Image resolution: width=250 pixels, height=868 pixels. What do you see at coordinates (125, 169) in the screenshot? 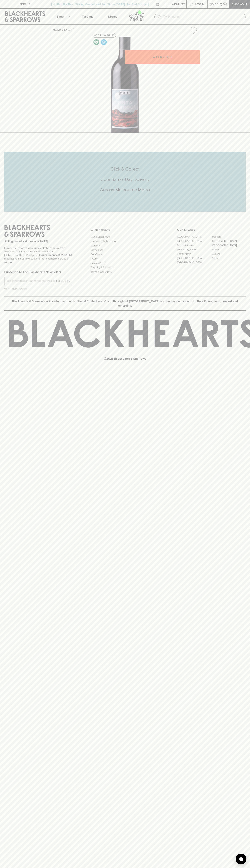
I see `h5: Click & Collect` at bounding box center [125, 169].